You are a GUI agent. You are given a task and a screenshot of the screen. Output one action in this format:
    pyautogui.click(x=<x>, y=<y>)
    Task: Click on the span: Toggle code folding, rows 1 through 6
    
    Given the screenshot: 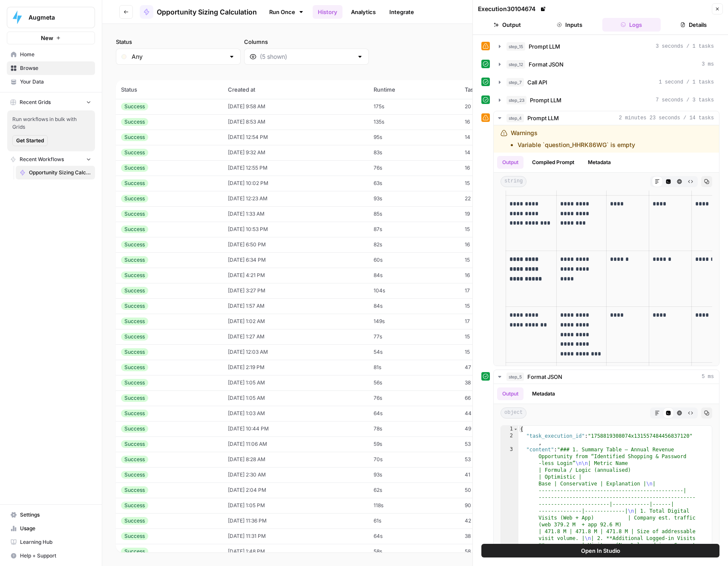 What is the action you would take?
    pyautogui.click(x=515, y=430)
    